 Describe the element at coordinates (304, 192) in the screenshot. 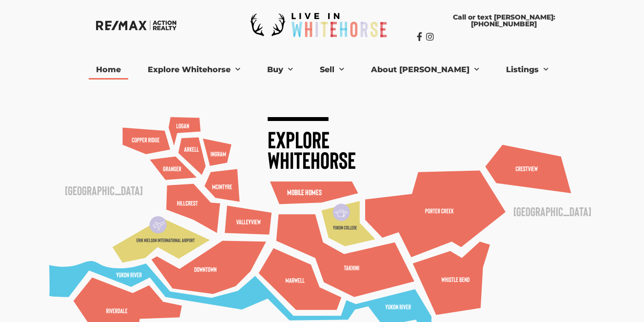

I see `text: Mobile Homes` at that location.